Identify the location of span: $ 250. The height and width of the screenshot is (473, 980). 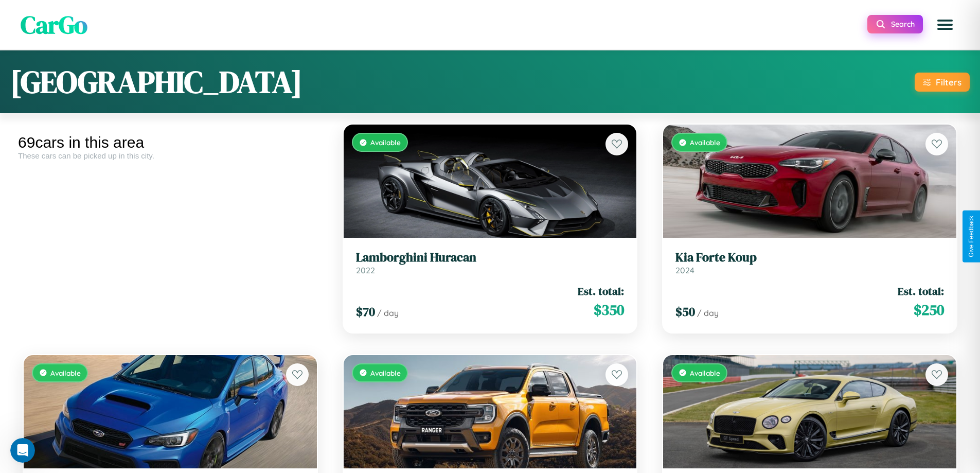
(929, 310).